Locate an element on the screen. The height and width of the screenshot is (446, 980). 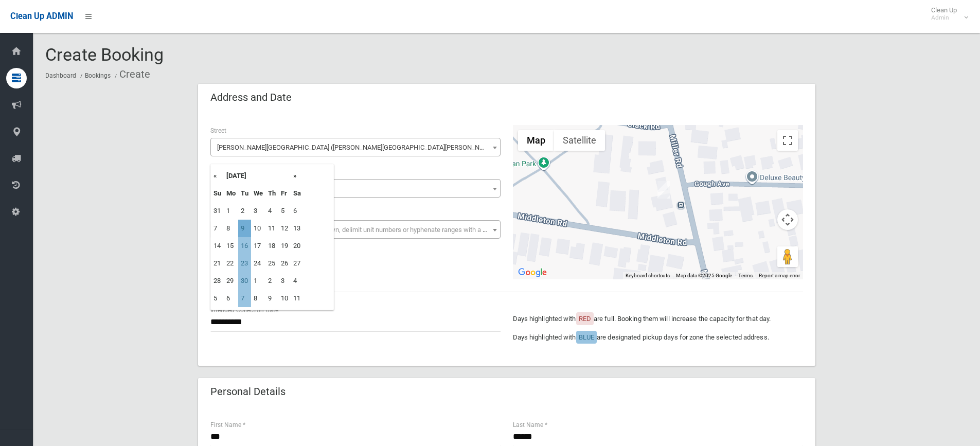
td: 27 is located at coordinates (297, 263).